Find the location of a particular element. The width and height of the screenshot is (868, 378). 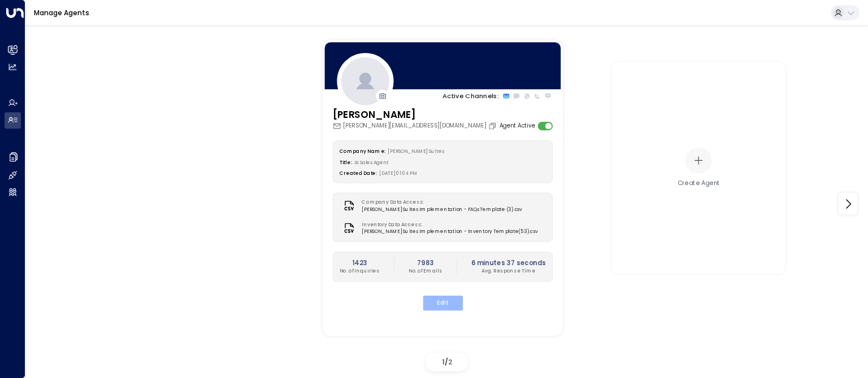

p: Avg. Response Time is located at coordinates (508, 271).